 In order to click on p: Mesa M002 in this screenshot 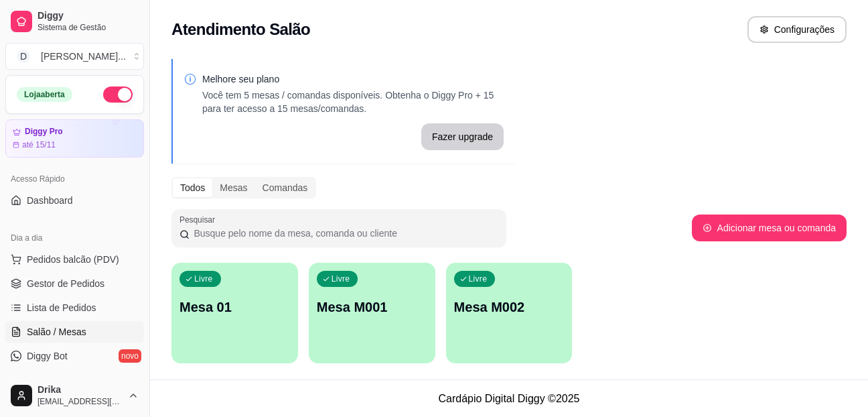, I will do `click(509, 307)`.